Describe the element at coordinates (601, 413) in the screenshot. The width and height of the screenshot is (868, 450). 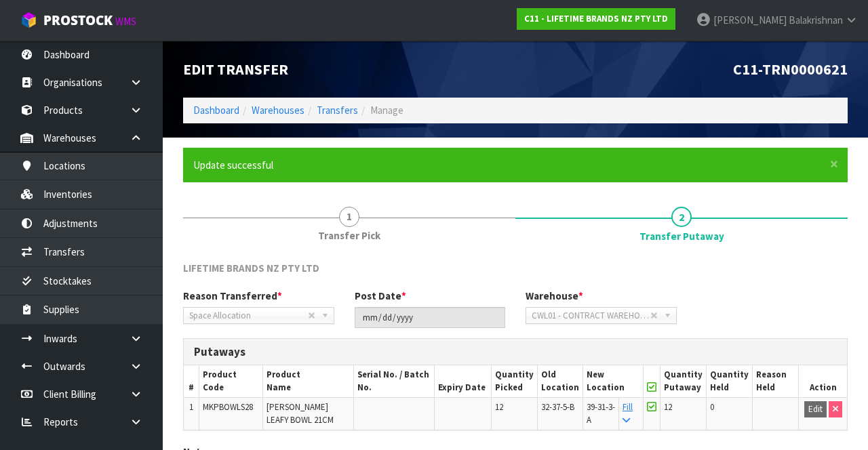
I see `span: 39-31-3-A` at that location.